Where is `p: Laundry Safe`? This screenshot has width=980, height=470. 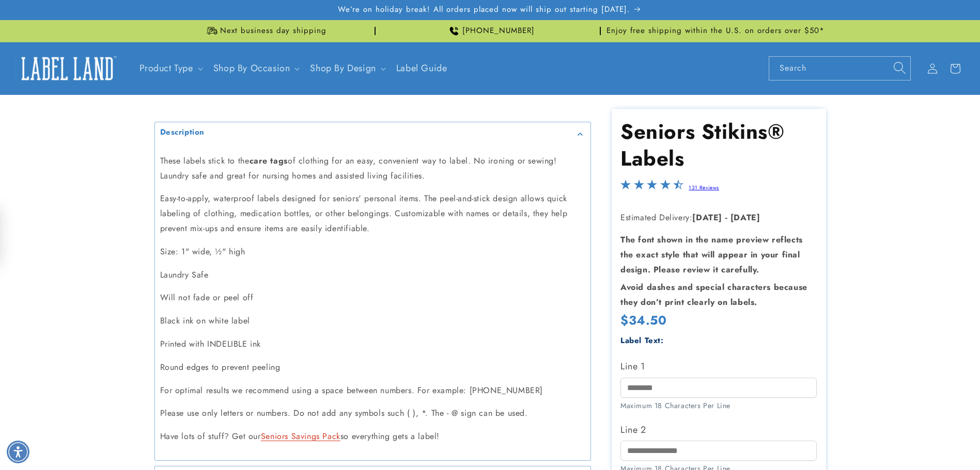 p: Laundry Safe is located at coordinates (372, 275).